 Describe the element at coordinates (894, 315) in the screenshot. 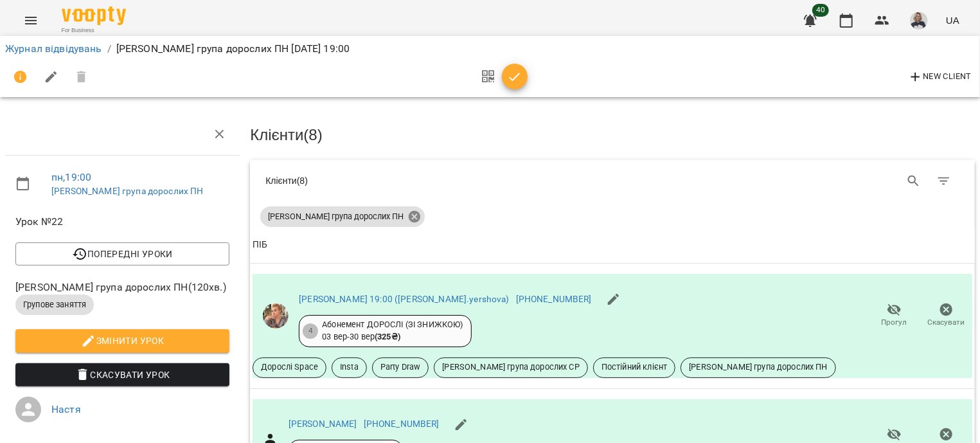

I see `button: Прогул` at that location.